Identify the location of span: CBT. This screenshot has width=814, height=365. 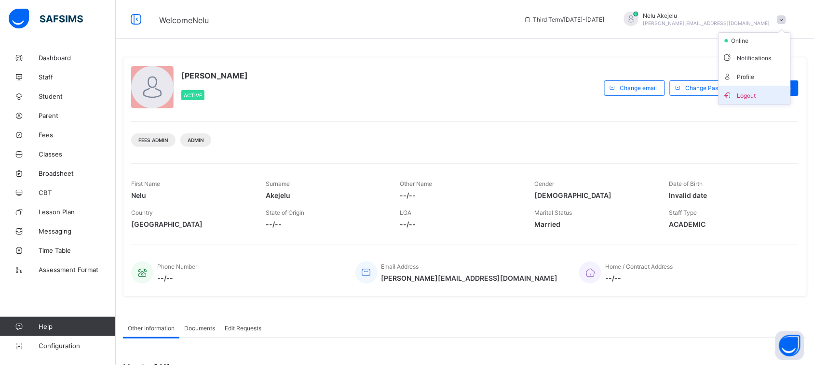
(77, 193).